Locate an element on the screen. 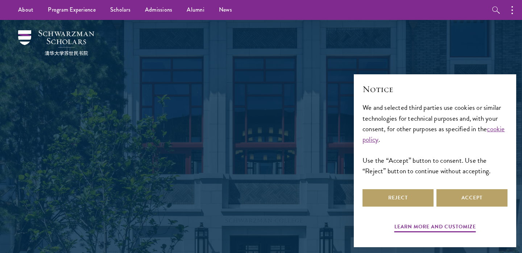  img: Schwarzman Scholars is located at coordinates (56, 43).